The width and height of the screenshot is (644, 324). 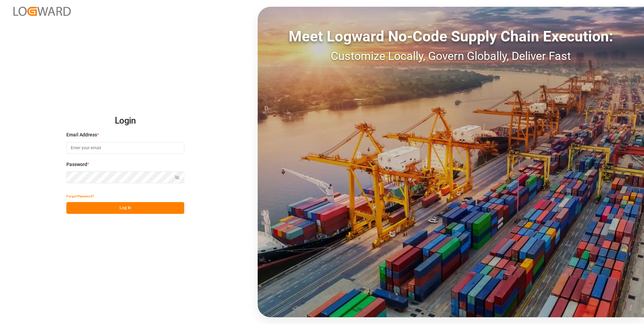 What do you see at coordinates (42, 11) in the screenshot?
I see `img: Logward_new_orange.png` at bounding box center [42, 11].